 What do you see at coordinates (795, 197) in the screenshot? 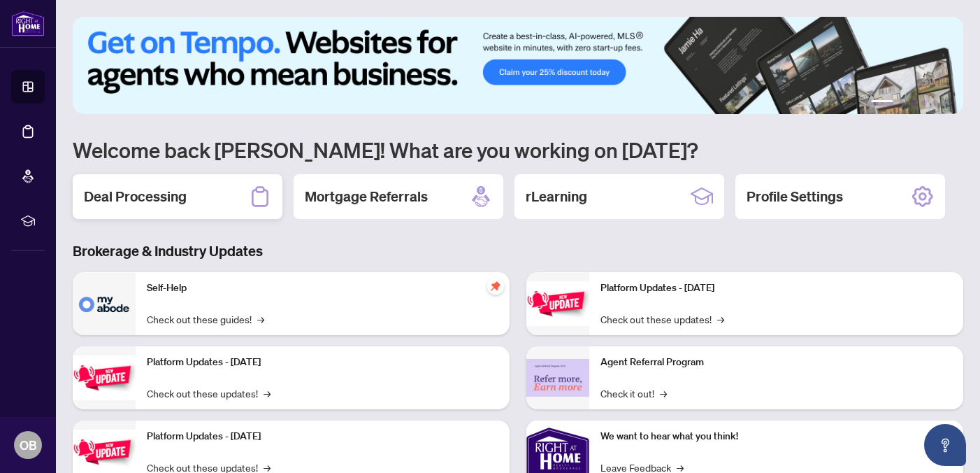
I see `h2: Profile Settings` at bounding box center [795, 197].